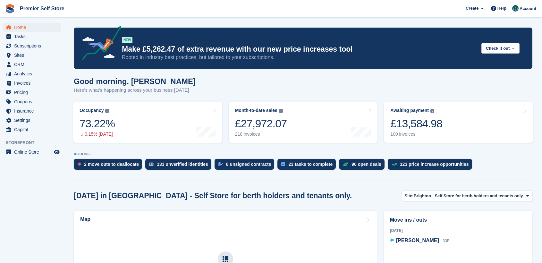  What do you see at coordinates (467, 196) in the screenshot?
I see `button: Site: Brighton - Self Store for berth holders and tenants only.` at bounding box center [467, 196].